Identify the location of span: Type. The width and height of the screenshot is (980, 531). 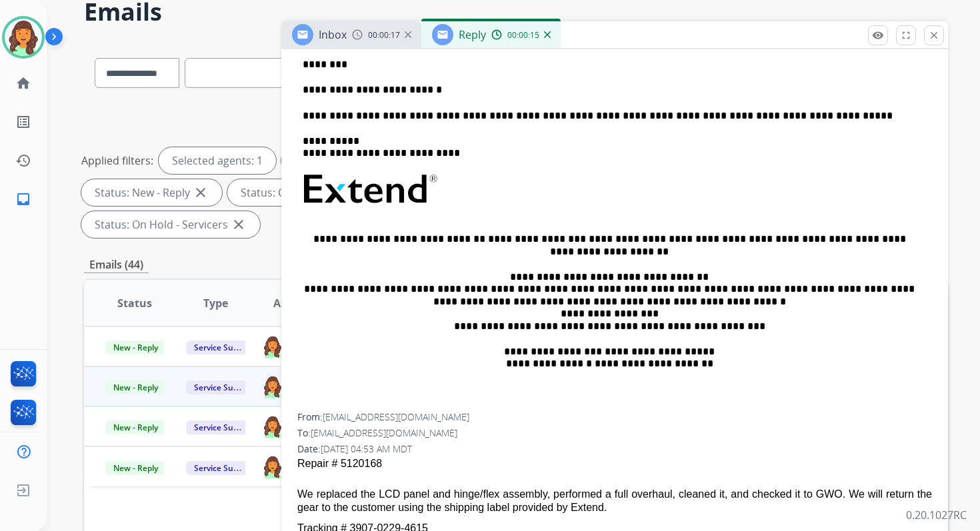
(215, 303).